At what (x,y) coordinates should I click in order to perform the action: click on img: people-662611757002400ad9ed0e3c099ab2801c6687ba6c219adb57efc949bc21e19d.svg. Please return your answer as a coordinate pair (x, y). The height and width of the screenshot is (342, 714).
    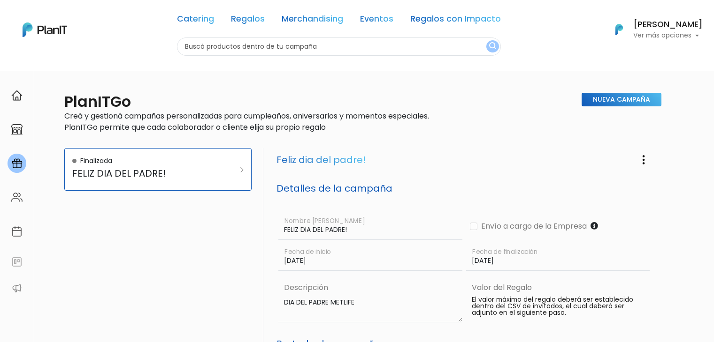
    Looking at the image, I should click on (17, 198).